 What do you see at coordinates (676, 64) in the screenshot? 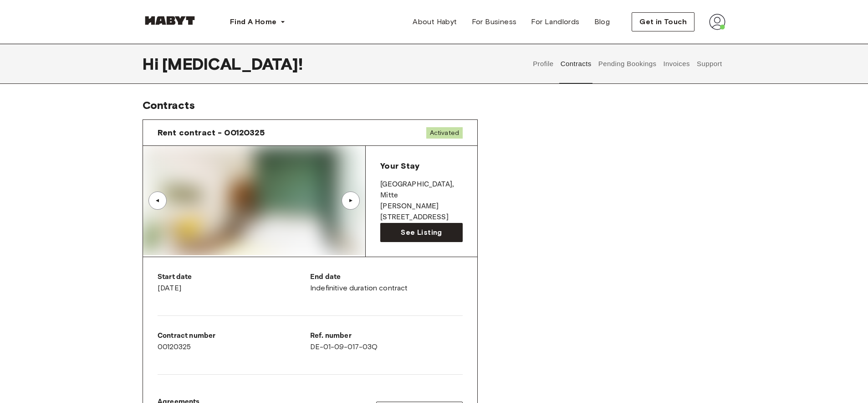
I see `button: Invoices` at bounding box center [676, 64].